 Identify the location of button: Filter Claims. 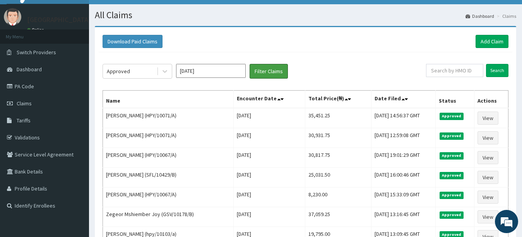
(268, 71).